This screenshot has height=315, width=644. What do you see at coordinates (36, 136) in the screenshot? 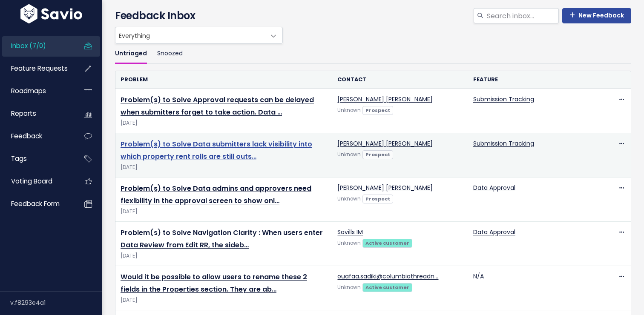
I see `a: Feedback` at bounding box center [36, 136].